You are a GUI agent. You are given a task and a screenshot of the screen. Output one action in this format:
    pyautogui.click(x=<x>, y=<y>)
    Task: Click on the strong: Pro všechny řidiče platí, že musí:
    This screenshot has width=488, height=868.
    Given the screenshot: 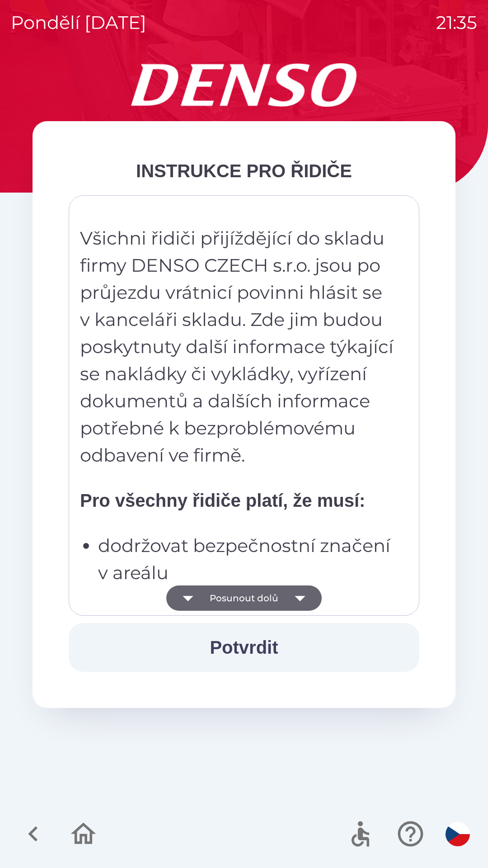 What is the action you would take?
    pyautogui.click(x=222, y=501)
    